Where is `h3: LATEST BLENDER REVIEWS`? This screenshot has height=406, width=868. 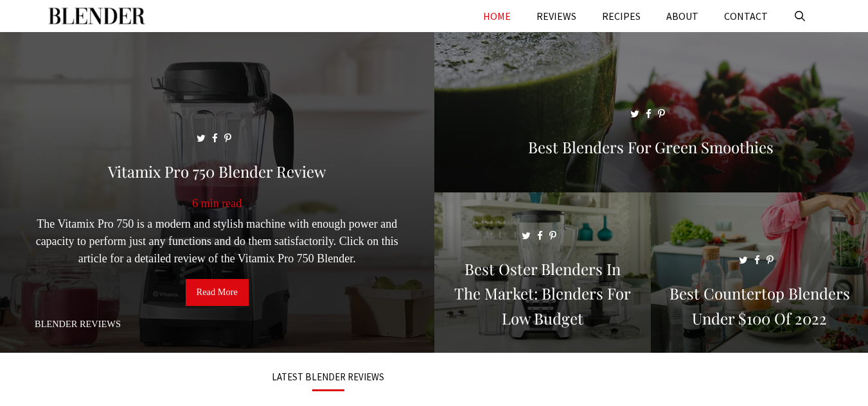 h3: LATEST BLENDER REVIEWS is located at coordinates (328, 376).